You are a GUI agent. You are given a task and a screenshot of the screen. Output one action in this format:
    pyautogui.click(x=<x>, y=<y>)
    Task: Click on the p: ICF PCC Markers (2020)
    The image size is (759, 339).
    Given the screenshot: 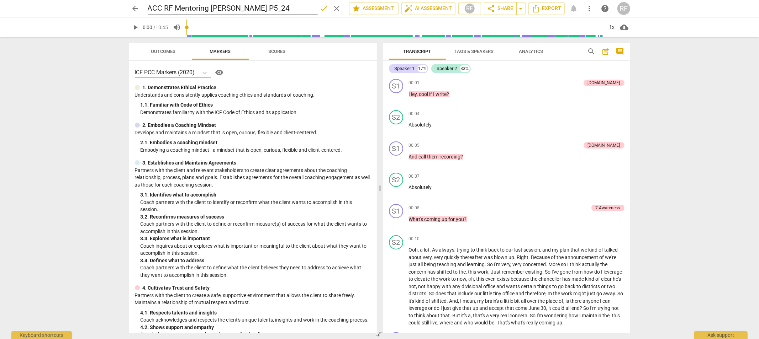 What is the action you would take?
    pyautogui.click(x=165, y=72)
    